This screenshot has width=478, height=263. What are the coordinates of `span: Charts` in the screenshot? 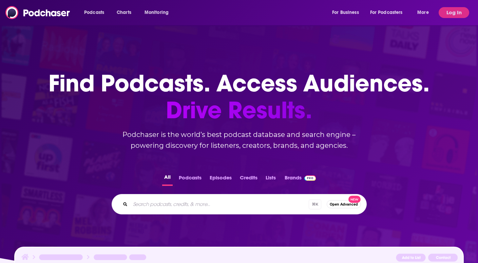 It's located at (124, 13).